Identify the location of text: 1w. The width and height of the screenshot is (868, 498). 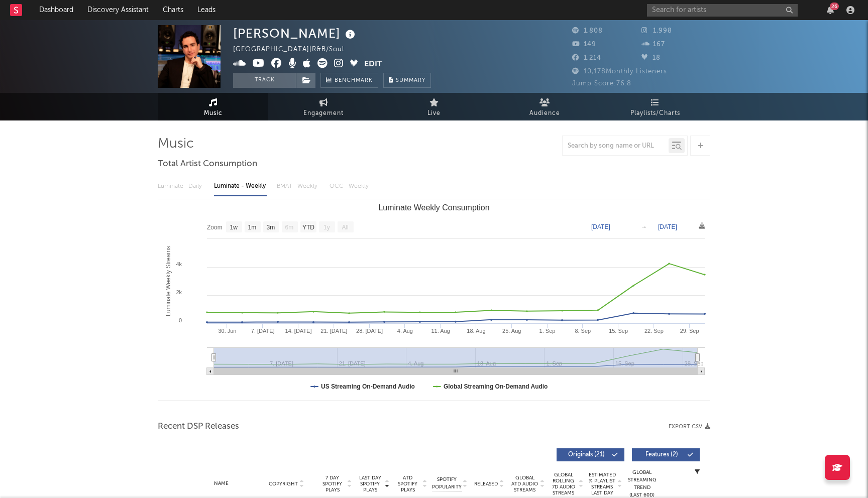
(234, 227).